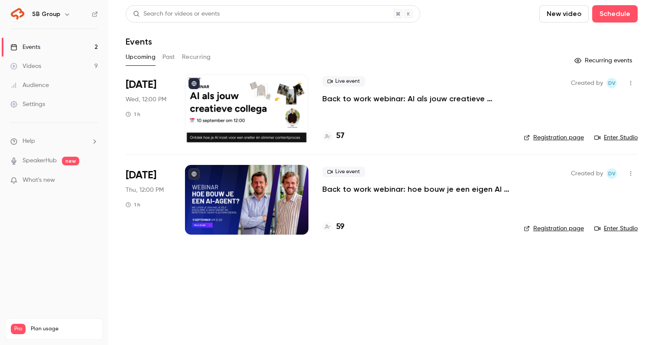 The image size is (655, 345). I want to click on div: Videos, so click(26, 66).